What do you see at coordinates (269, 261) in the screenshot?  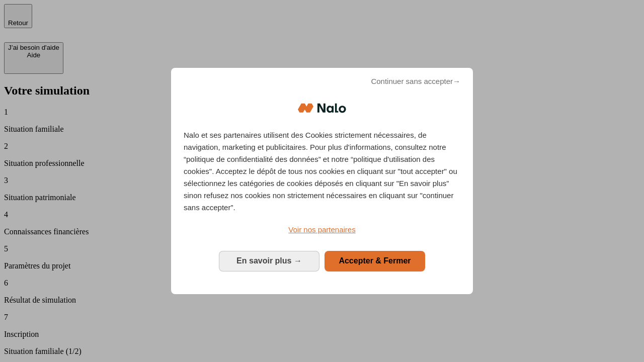 I see `span: En savoir plus →` at bounding box center [269, 261].